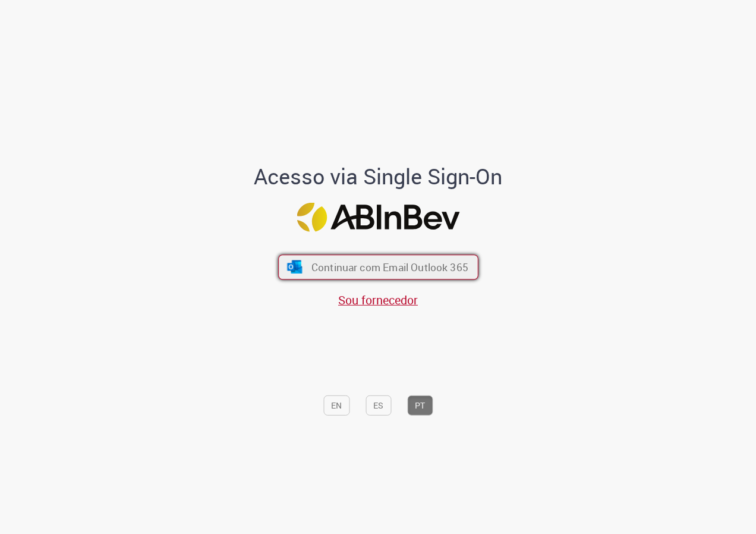 This screenshot has width=756, height=534. What do you see at coordinates (337, 405) in the screenshot?
I see `button: EN` at bounding box center [337, 405].